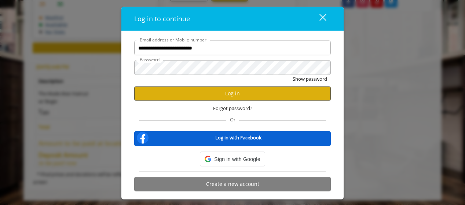 The width and height of the screenshot is (465, 205). I want to click on button: Show password, so click(310, 79).